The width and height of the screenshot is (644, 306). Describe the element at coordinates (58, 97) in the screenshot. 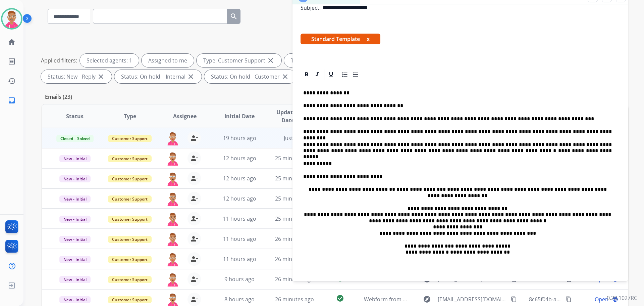

I see `p: Emails (23)` at that location.